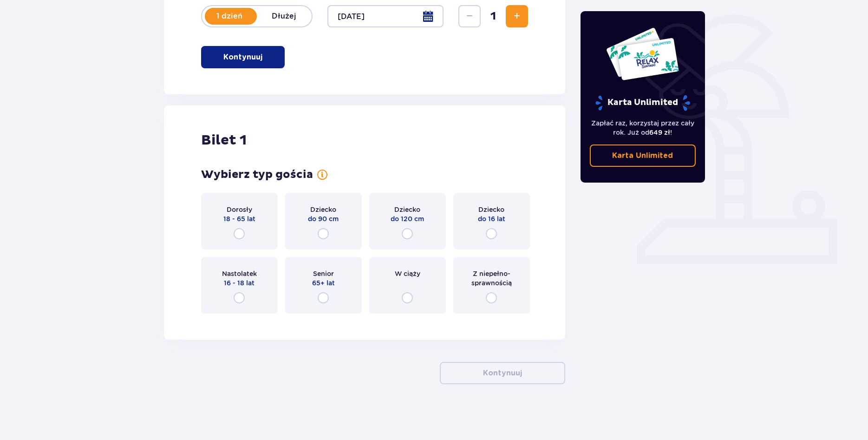  What do you see at coordinates (224, 140) in the screenshot?
I see `h2: Bilet 1` at bounding box center [224, 140].